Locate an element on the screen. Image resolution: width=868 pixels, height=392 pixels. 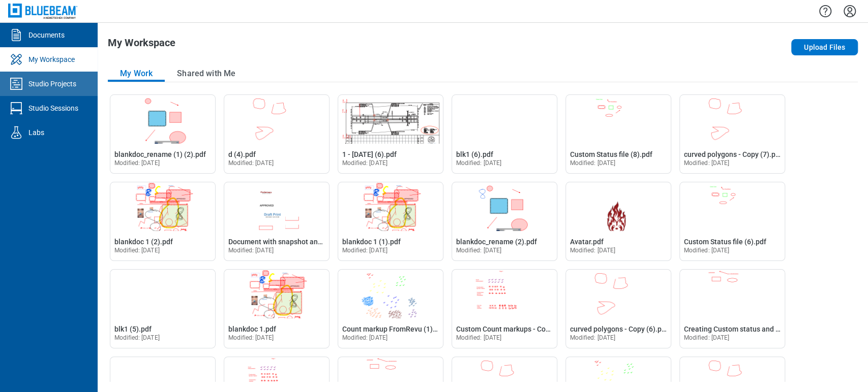
div: Open curved polygons - Copy (7).pdf in Editor is located at coordinates (732, 134).